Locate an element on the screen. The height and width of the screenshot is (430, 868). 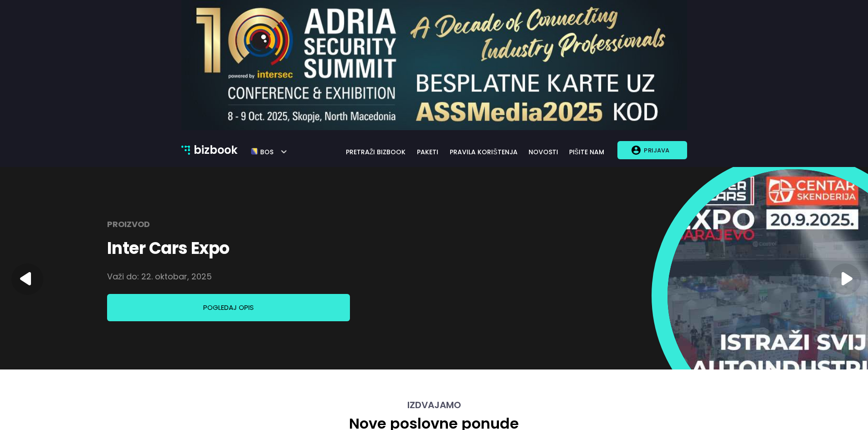
p: Važi do: 22. oktobar, 2025 is located at coordinates (160, 277).